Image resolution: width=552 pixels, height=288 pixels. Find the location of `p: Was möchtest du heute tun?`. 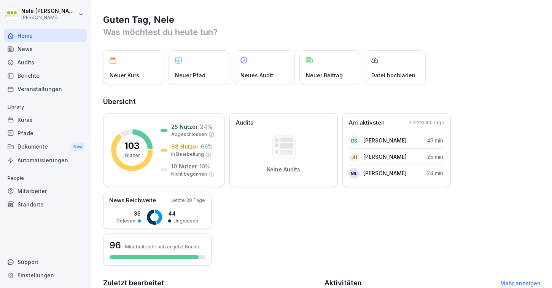

p: Was möchtest du heute tun? is located at coordinates (322, 32).